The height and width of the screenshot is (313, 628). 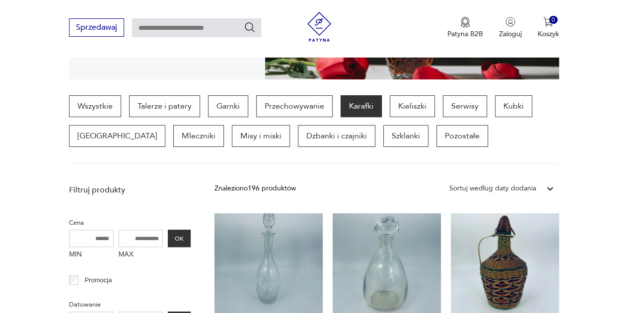 I want to click on img: Ikona medalu, so click(x=465, y=22).